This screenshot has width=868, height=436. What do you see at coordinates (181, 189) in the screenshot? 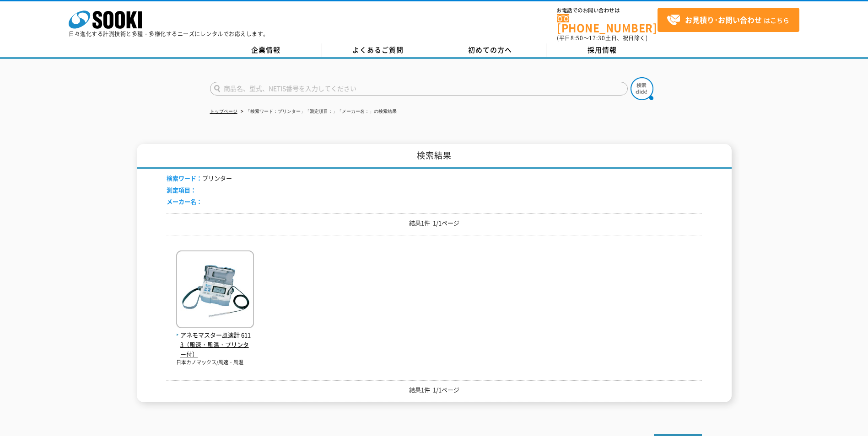
I see `span: 測定項目：` at bounding box center [181, 189].